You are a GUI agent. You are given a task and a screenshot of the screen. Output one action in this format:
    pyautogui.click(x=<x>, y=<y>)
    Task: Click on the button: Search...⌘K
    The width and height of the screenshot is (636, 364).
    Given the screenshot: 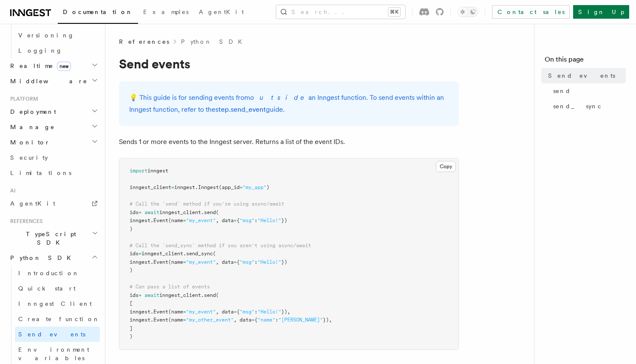 What is the action you would take?
    pyautogui.click(x=340, y=12)
    